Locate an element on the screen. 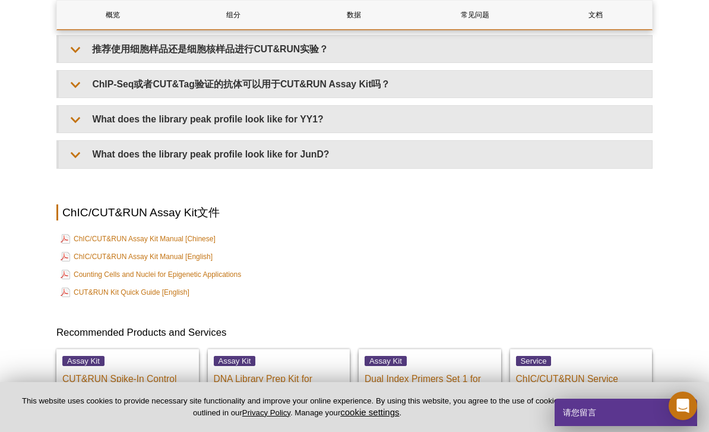 This screenshot has width=709, height=432. summary: ChIP-Seq或者CUT&Tag验证的抗体可以用于CUT&RUN Assay Kit吗？ is located at coordinates (355, 84).